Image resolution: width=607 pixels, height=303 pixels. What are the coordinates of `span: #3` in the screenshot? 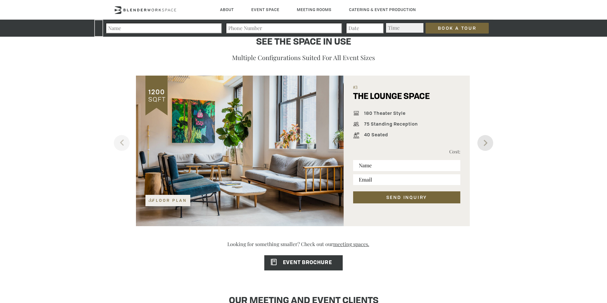 It's located at (406, 88).